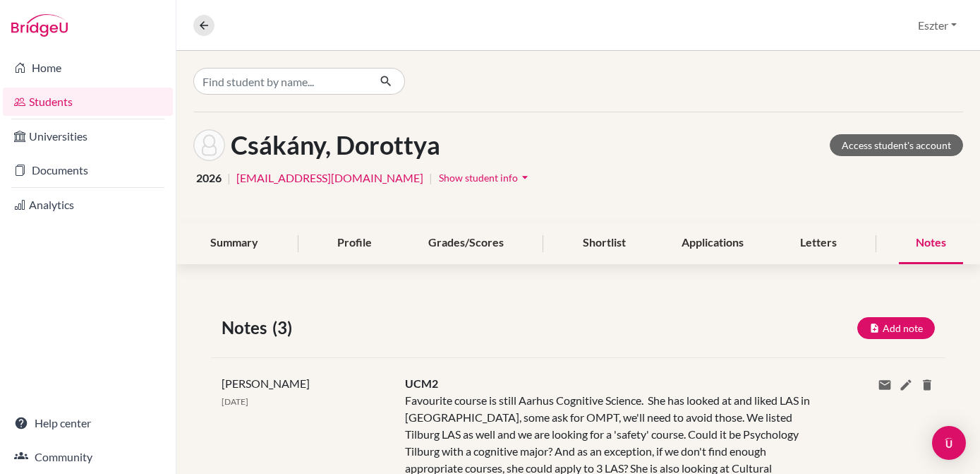  I want to click on div: Letters, so click(818, 243).